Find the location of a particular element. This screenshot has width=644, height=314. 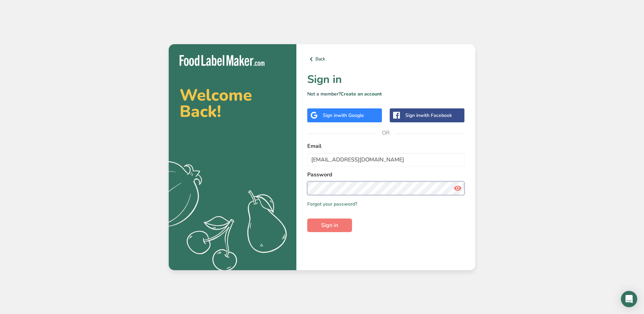

button: Sign in is located at coordinates (329, 225).